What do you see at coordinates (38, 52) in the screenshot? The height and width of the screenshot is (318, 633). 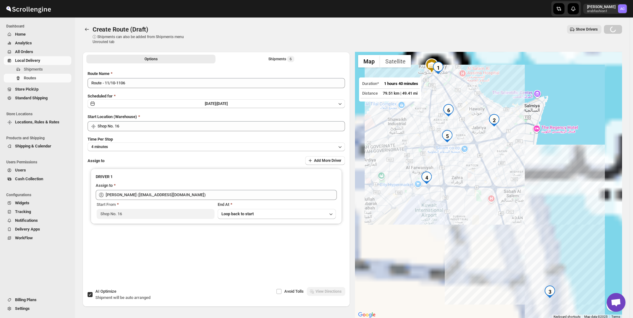 I see `button: All Orders` at bounding box center [38, 52].